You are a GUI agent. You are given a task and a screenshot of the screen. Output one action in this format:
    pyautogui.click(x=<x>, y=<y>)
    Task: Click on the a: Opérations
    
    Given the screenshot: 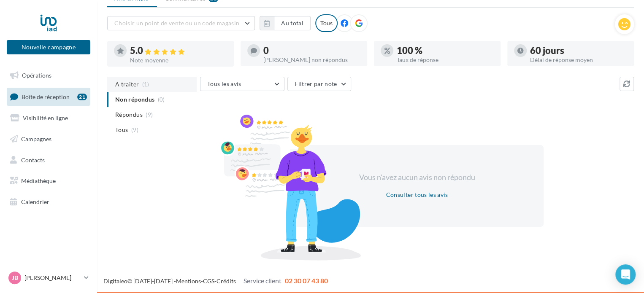 What is the action you would take?
    pyautogui.click(x=49, y=75)
    